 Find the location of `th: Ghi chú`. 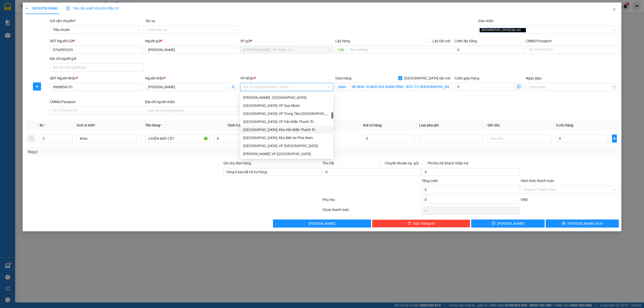

th: Ghi chú is located at coordinates (520, 125).